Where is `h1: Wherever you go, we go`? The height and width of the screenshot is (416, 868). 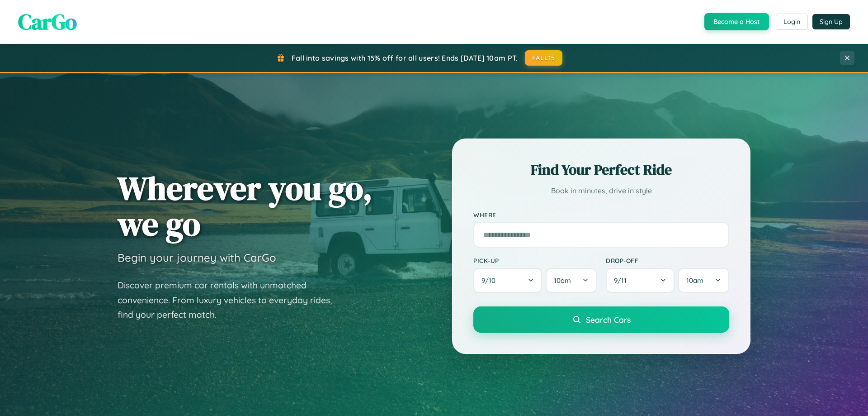
h1: Wherever you go, we go is located at coordinates (245, 206).